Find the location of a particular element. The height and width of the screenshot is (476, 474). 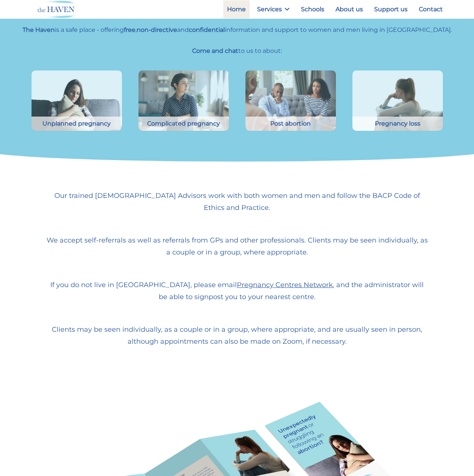

div: Post abortion is located at coordinates (291, 124).